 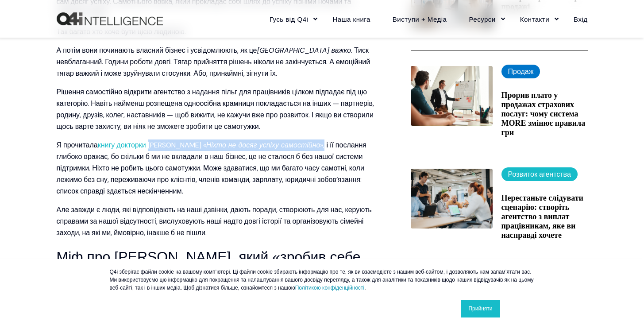 What do you see at coordinates (110, 19) in the screenshot?
I see `a: Назад додому` at bounding box center [110, 19].